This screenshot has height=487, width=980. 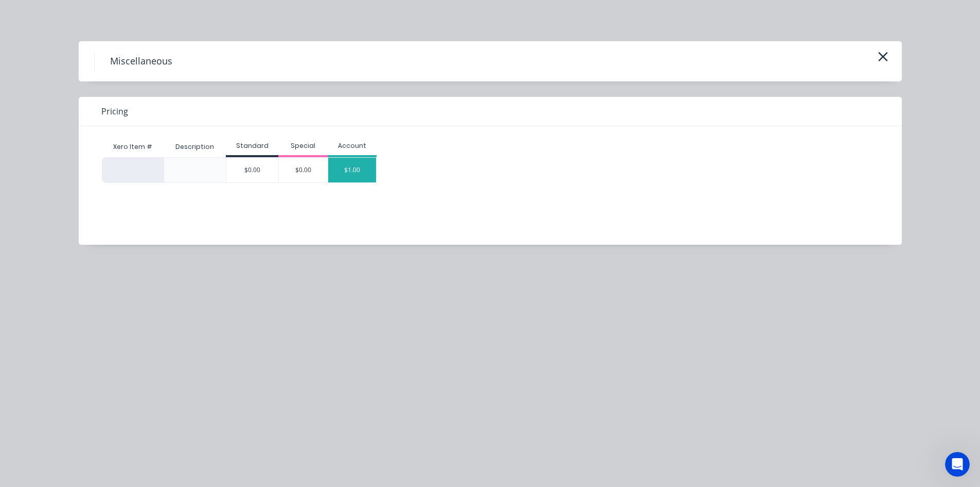 What do you see at coordinates (252, 145) in the screenshot?
I see `div: Standard` at bounding box center [252, 145].